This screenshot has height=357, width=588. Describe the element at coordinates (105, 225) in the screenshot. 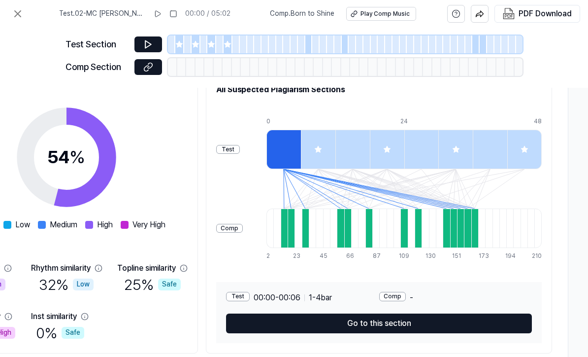

I see `span: High` at that location.